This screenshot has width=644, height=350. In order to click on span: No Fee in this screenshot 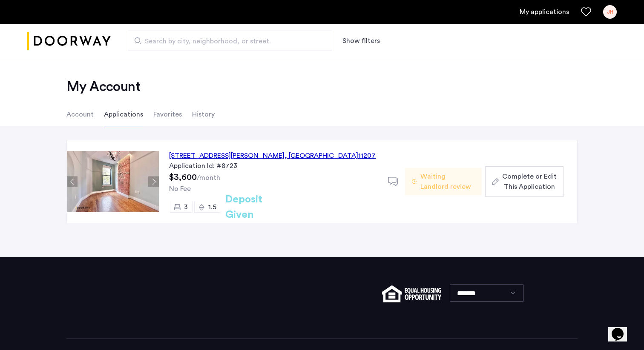, I will do `click(180, 189)`.